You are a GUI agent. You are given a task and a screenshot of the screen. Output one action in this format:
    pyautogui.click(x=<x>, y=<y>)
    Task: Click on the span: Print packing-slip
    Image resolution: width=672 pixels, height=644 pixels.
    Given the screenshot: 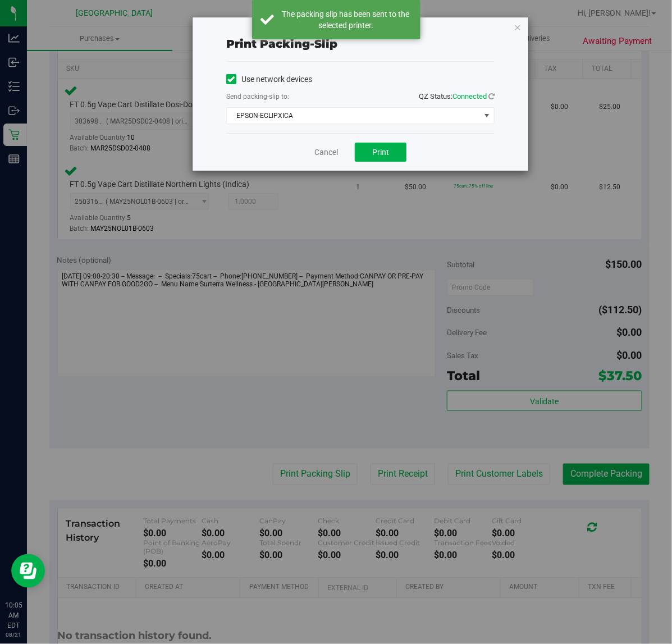 What is the action you would take?
    pyautogui.click(x=282, y=44)
    